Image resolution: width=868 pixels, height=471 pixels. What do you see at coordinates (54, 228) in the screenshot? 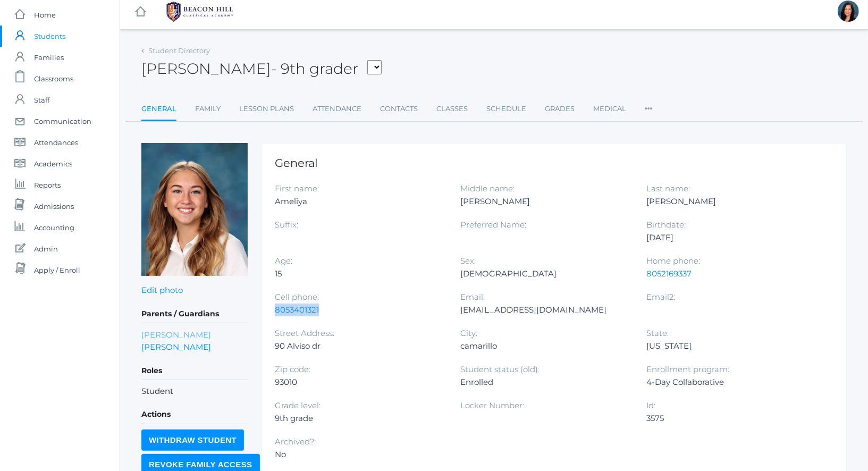
I see `span: Accounting` at bounding box center [54, 228].